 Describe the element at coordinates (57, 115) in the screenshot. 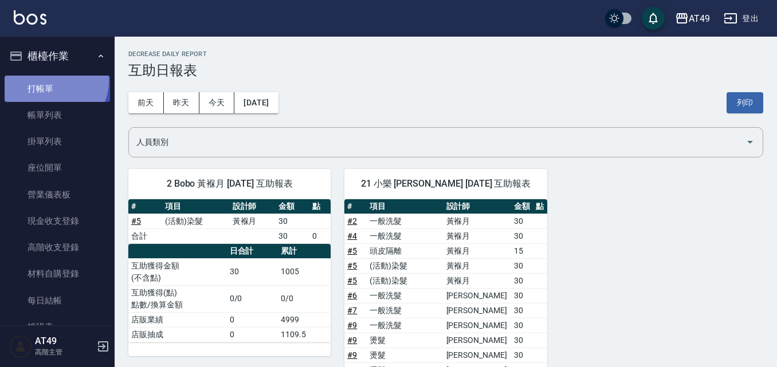

I see `a: 帳單列表` at that location.